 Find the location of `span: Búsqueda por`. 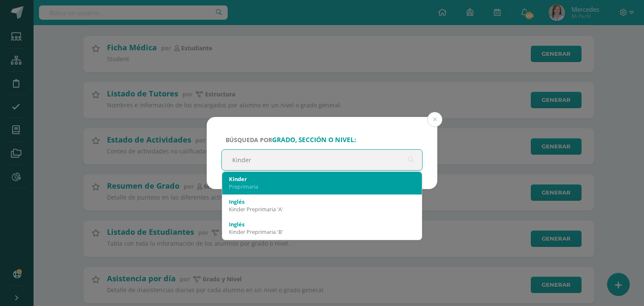

span: Búsqueda por is located at coordinates (290, 140).